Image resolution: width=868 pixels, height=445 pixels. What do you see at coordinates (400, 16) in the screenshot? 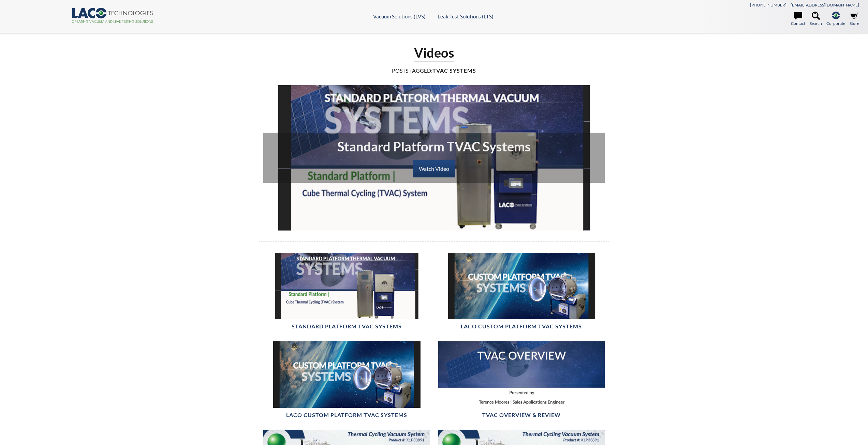
I see `a: Vacuum Solutions (LVS)` at bounding box center [400, 16].